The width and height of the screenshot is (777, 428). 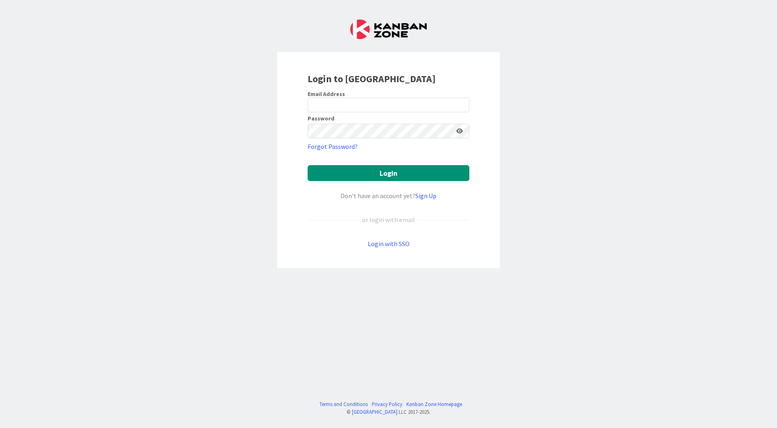 I want to click on div: or login with email, so click(x=389, y=220).